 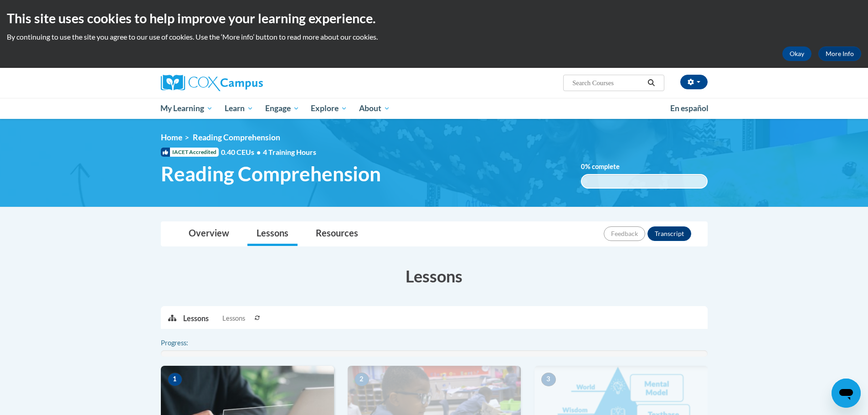 What do you see at coordinates (233, 318) in the screenshot?
I see `span: Lessons` at bounding box center [233, 318].